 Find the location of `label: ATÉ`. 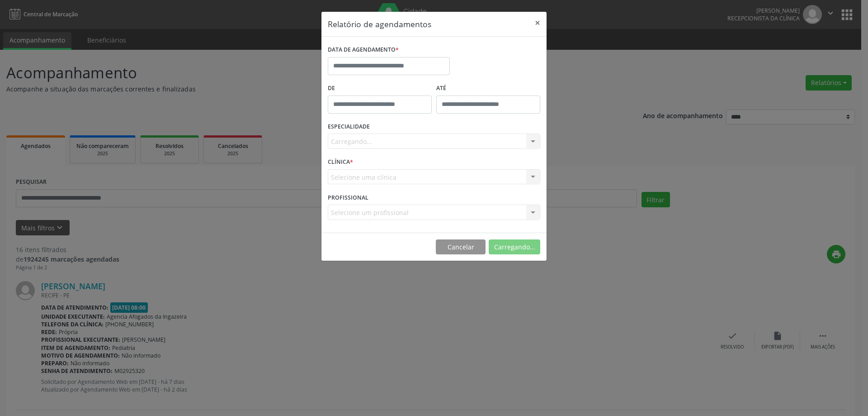

label: ATÉ is located at coordinates (489, 89).